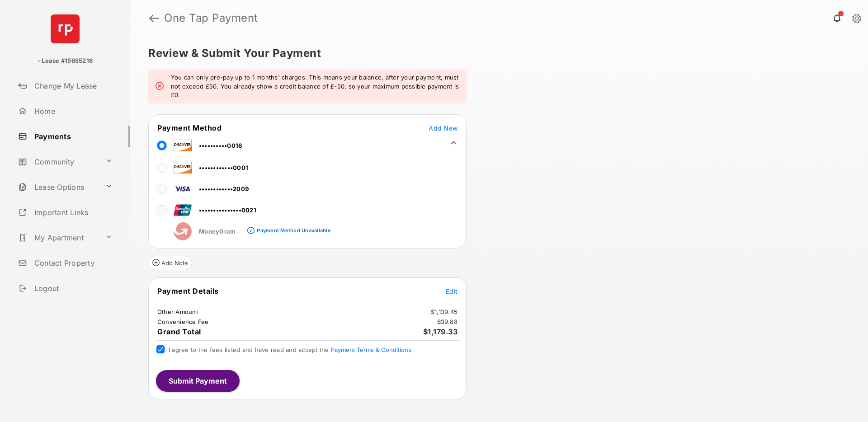 The image size is (868, 422). What do you see at coordinates (451, 291) in the screenshot?
I see `button: Edit` at bounding box center [451, 291].